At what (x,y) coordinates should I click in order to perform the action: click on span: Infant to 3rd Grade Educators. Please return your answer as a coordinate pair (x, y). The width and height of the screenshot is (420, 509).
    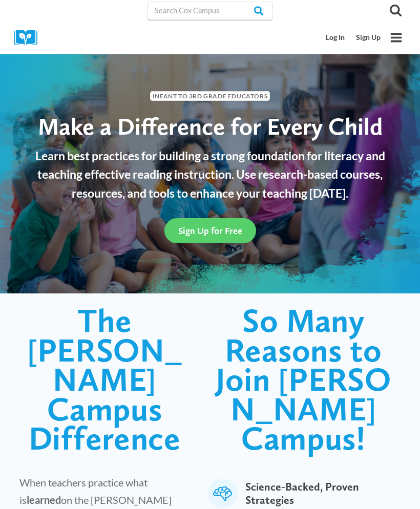
    Looking at the image, I should click on (210, 96).